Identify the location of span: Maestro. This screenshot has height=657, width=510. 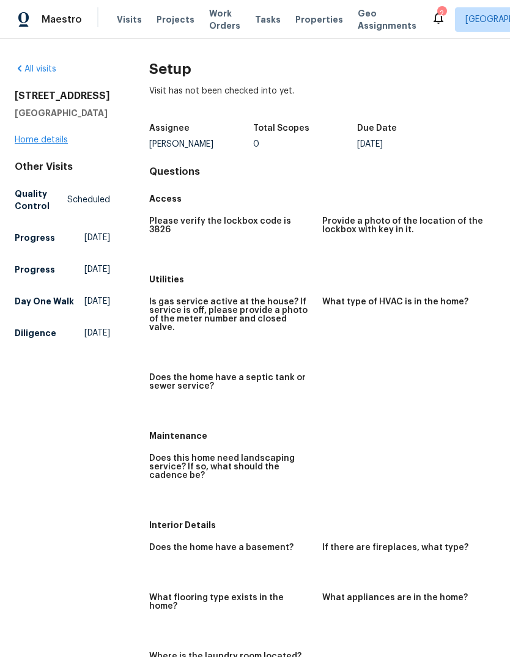
(62, 20).